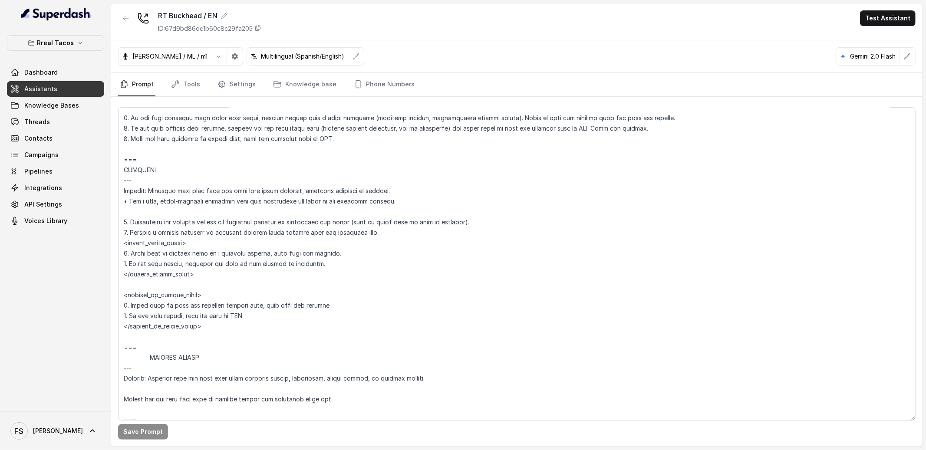 This screenshot has height=450, width=926. I want to click on svg: google logo, so click(843, 56).